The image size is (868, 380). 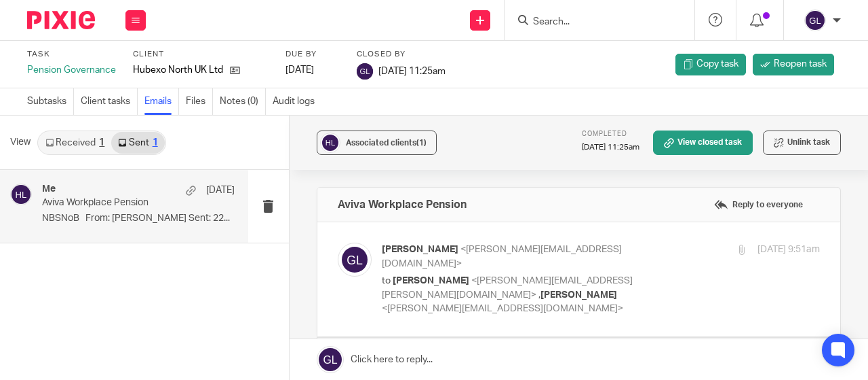 What do you see at coordinates (21, 142) in the screenshot?
I see `span: View` at bounding box center [21, 142].